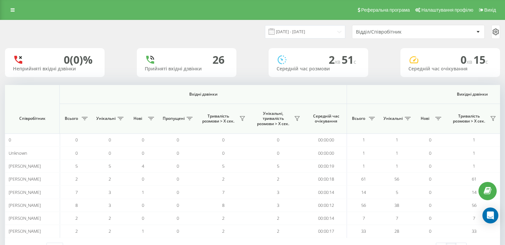  What do you see at coordinates (143, 166) in the screenshot?
I see `span: 4` at bounding box center [143, 166].